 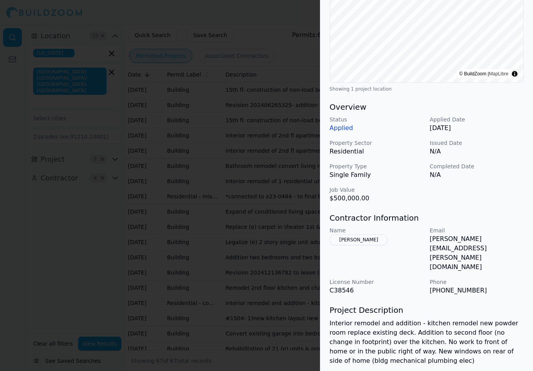 I want to click on p: Phone, so click(x=476, y=282).